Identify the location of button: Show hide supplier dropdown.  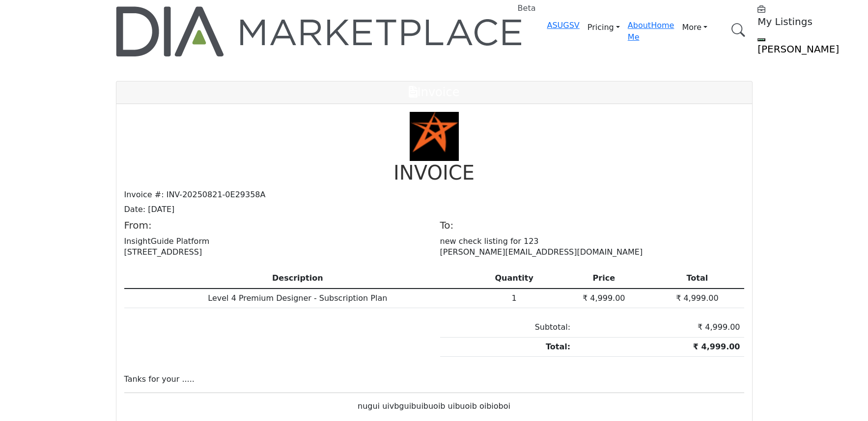
(761, 39).